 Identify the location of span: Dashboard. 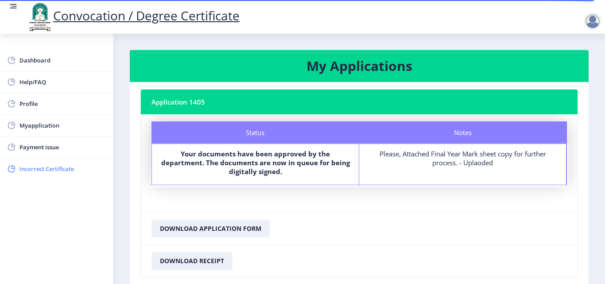
(63, 60).